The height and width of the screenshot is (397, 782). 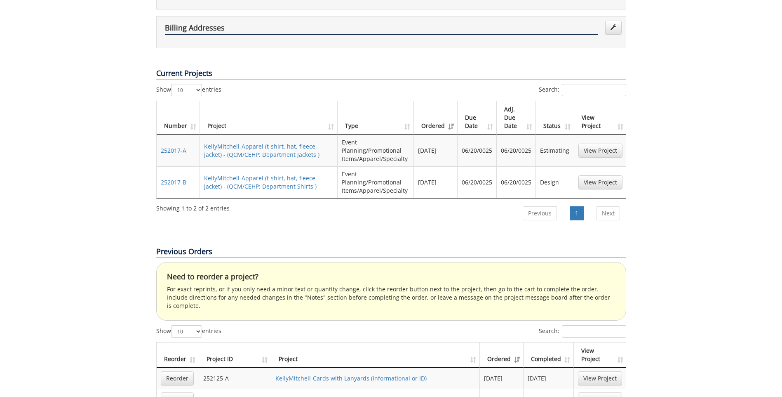 I want to click on a: KellyMitchell-Cards with Lanyards (Informational or ID), so click(x=351, y=378).